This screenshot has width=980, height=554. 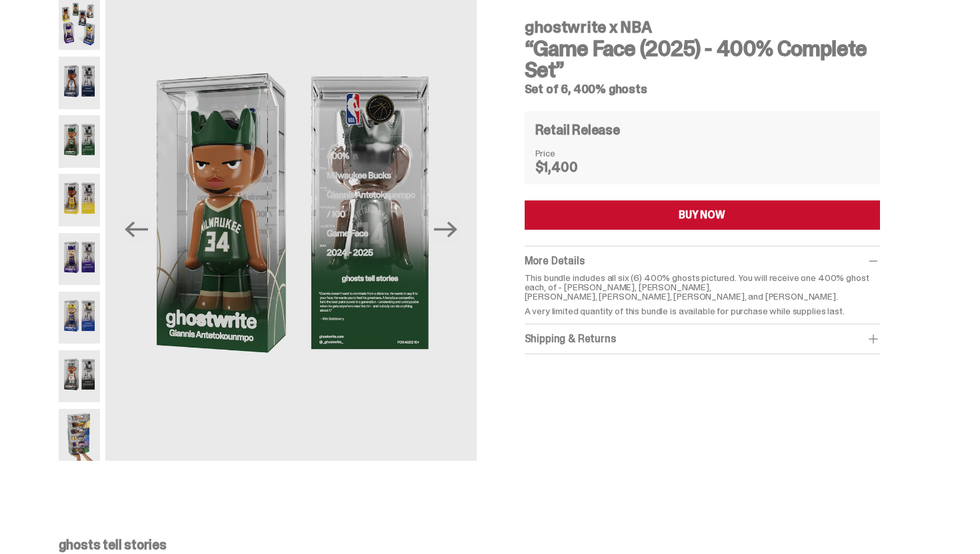 What do you see at coordinates (702, 215) in the screenshot?
I see `button: BUY NOW` at bounding box center [702, 215].